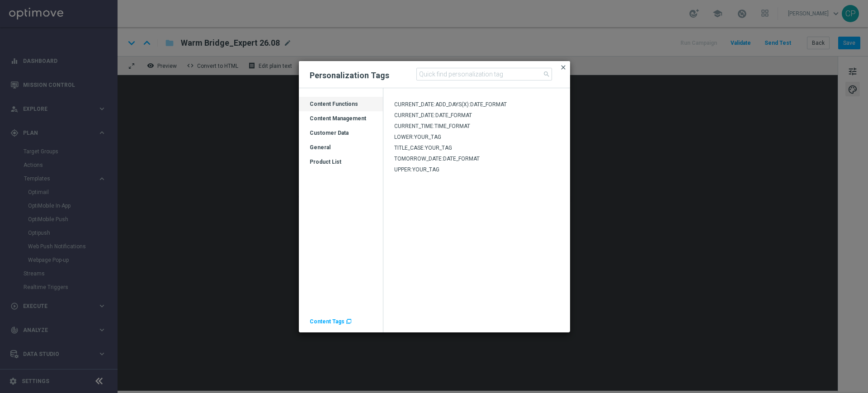 The width and height of the screenshot is (868, 393). Describe the element at coordinates (563, 67) in the screenshot. I see `span: close` at that location.